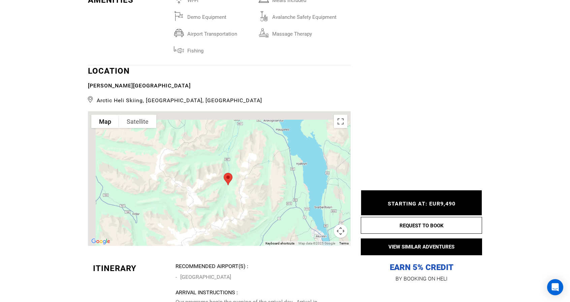 The image size is (570, 302). Describe the element at coordinates (179, 50) in the screenshot. I see `img: fishing.svg` at that location.